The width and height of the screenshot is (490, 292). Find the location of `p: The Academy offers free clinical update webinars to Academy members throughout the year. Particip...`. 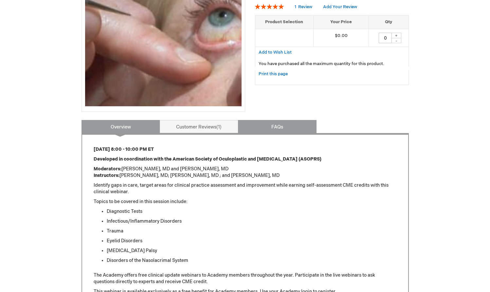

p: The Academy offers free clinical update webinars to Academy members throughout the year. Particip... is located at coordinates (245, 279).